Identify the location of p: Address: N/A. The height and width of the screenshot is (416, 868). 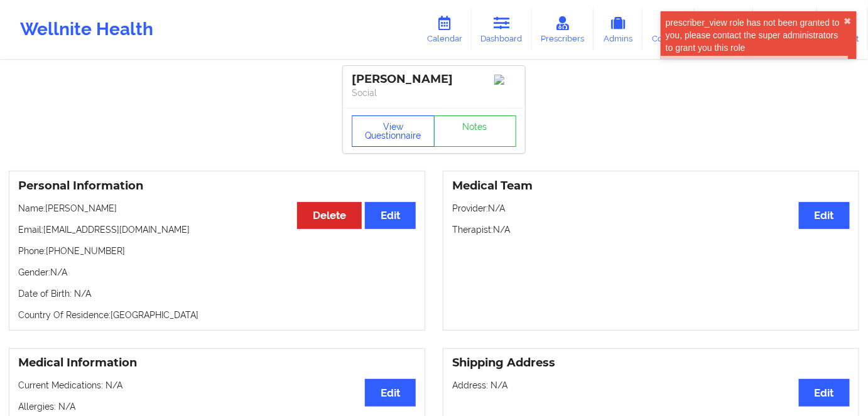
(651, 385).